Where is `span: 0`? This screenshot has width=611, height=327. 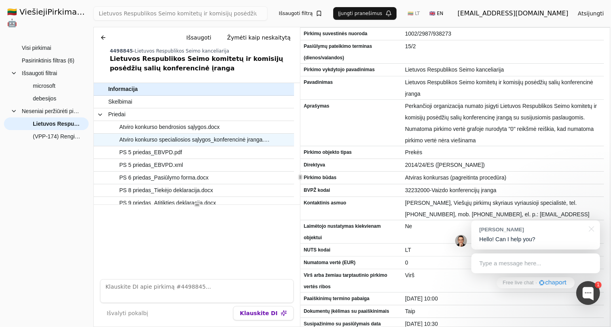
span: 0 is located at coordinates (503, 263).